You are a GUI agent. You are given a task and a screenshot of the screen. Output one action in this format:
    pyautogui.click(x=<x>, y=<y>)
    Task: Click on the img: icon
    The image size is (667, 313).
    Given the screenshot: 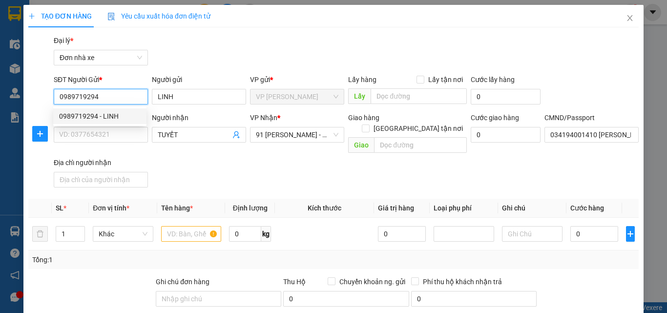 What is the action you would take?
    pyautogui.click(x=111, y=17)
    